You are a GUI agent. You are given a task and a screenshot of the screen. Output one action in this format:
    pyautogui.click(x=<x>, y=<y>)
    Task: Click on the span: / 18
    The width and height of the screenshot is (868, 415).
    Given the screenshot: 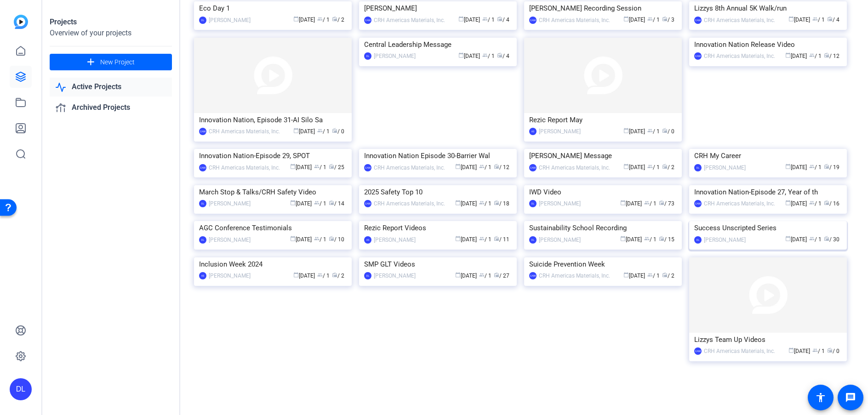 What is the action you would take?
    pyautogui.click(x=501, y=203)
    